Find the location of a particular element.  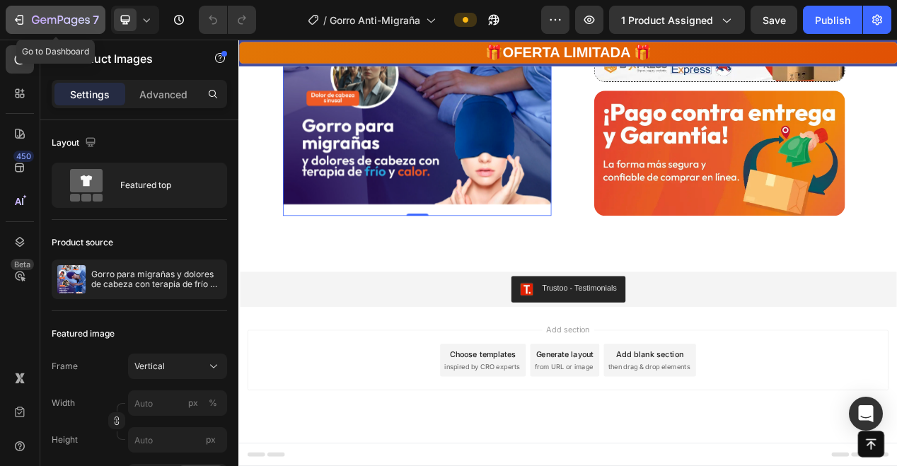

span: then drag & drop elements is located at coordinates (529, 422).